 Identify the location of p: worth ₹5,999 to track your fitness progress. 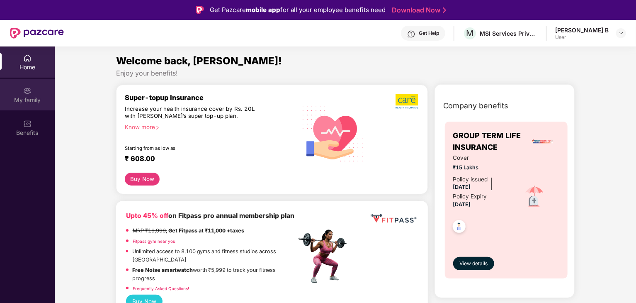
(215, 274).